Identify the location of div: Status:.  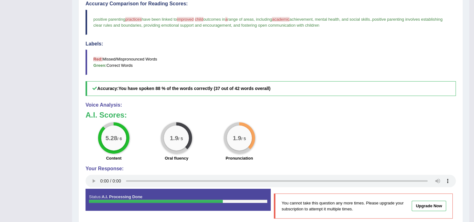
(178, 199).